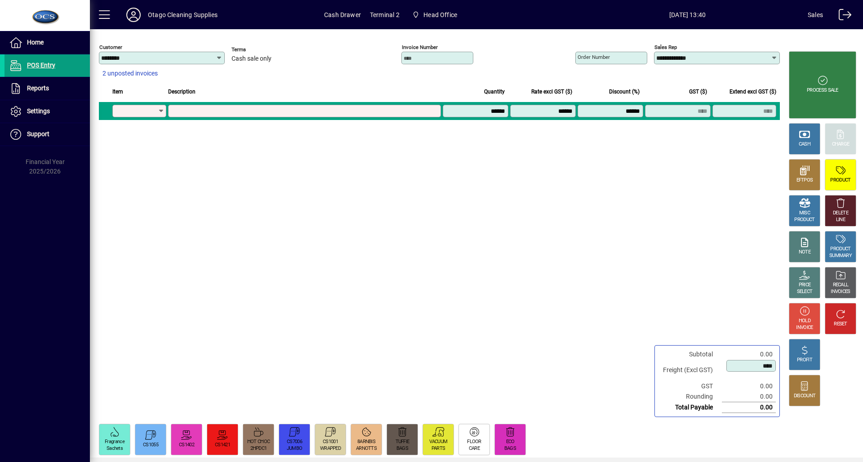 The image size is (863, 462). I want to click on mat-label: Customer, so click(111, 47).